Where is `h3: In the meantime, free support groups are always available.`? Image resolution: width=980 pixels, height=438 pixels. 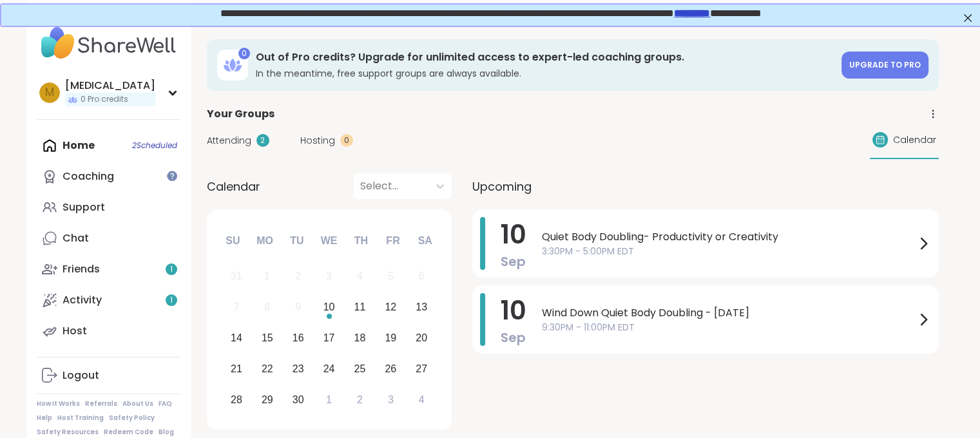 h3: In the meantime, free support groups are always available. is located at coordinates (544, 74).